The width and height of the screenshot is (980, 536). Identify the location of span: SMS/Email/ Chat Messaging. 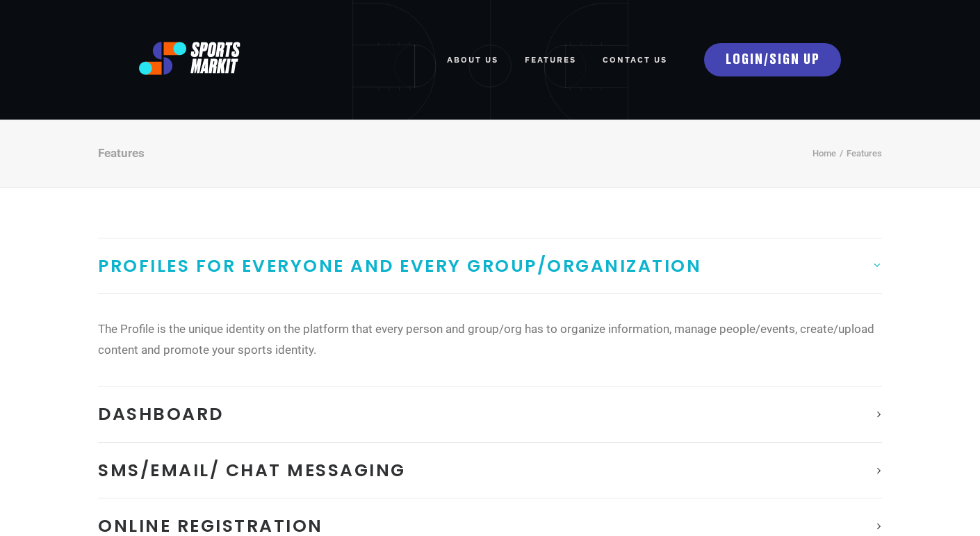
(252, 470).